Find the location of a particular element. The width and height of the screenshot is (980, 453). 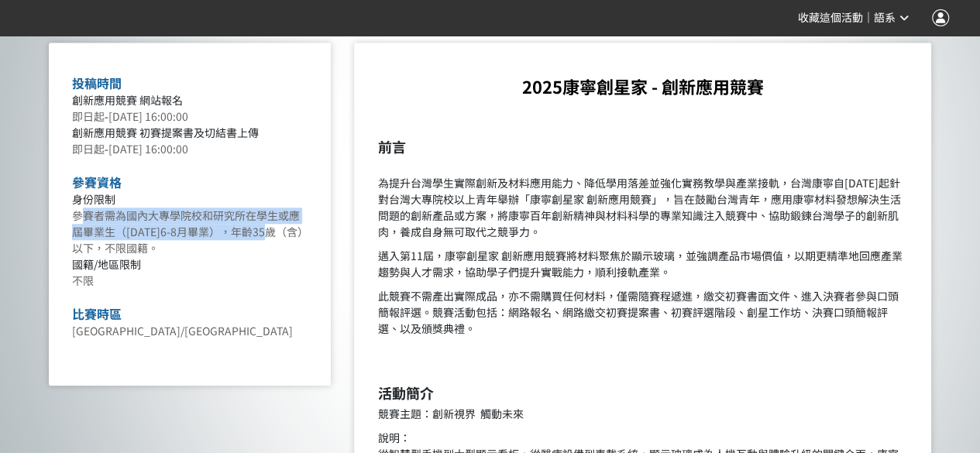

span: 比賽時區 is located at coordinates (97, 313).